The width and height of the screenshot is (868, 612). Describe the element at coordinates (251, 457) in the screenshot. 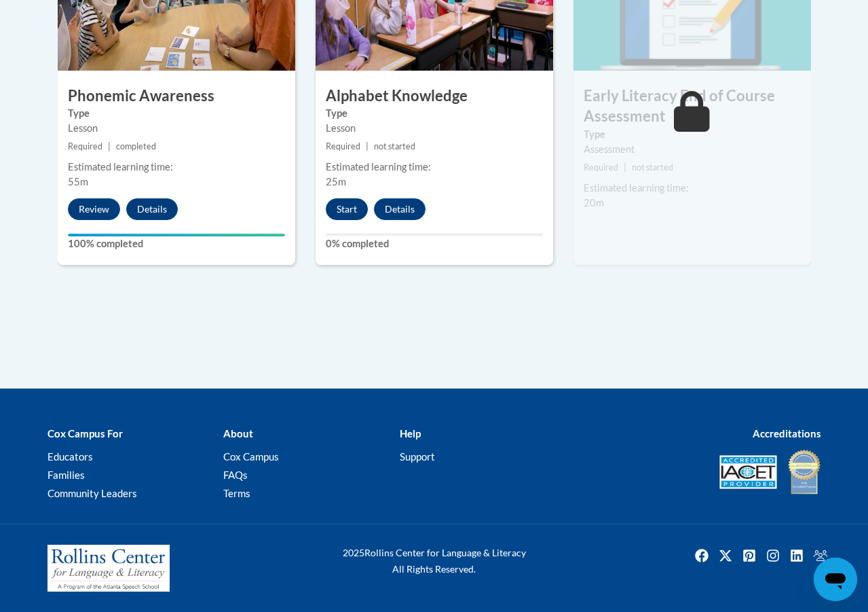

I see `a: Cox Campus` at that location.